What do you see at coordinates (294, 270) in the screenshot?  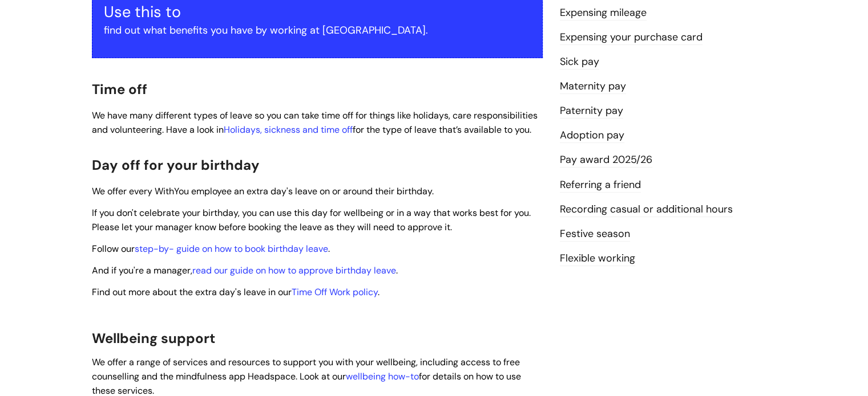 I see `a: read our guide on how to approve birthday leave` at bounding box center [294, 270].